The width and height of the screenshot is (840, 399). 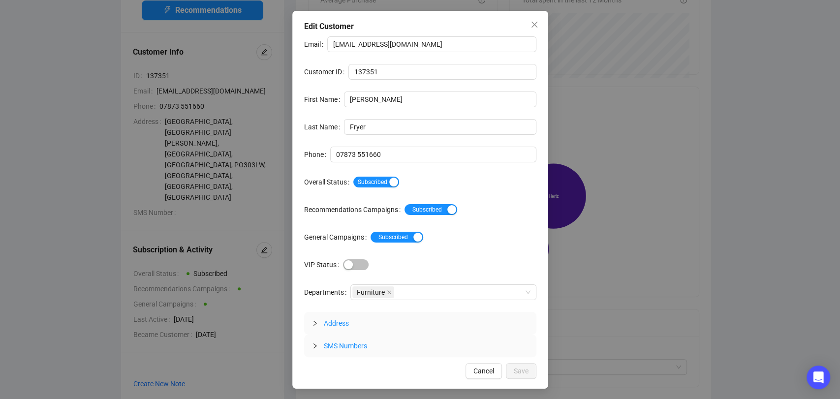 What do you see at coordinates (317, 155) in the screenshot?
I see `label: Phone` at bounding box center [317, 155].